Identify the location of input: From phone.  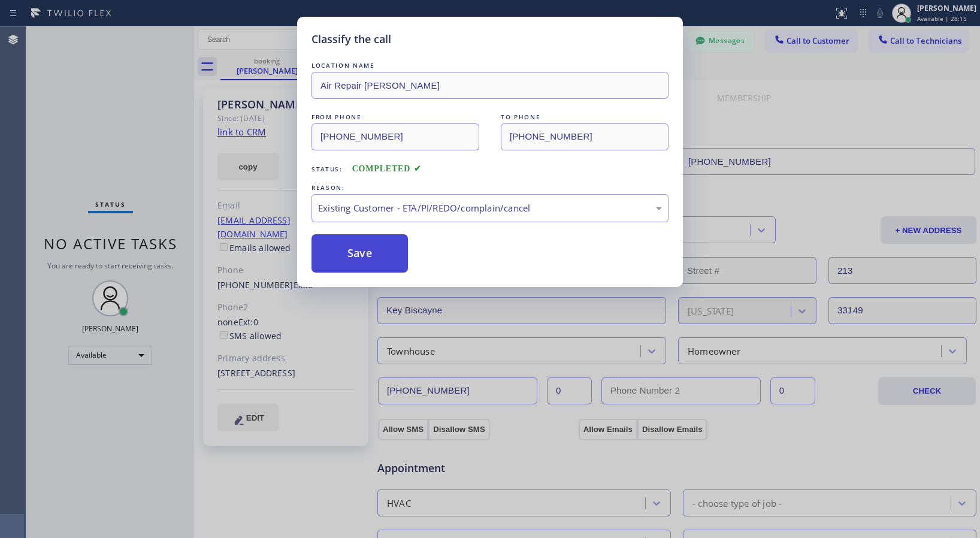
(396, 136).